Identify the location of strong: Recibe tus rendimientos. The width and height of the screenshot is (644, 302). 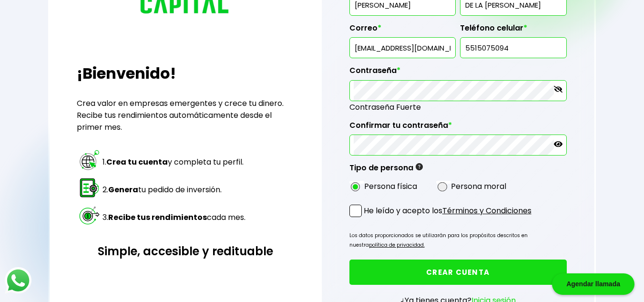
(157, 217).